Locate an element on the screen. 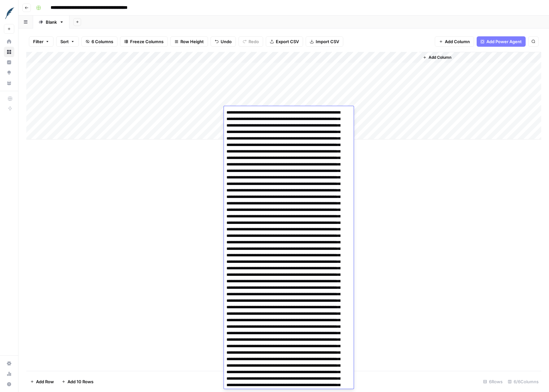 This screenshot has height=392, width=549. div: Blank is located at coordinates (51, 22).